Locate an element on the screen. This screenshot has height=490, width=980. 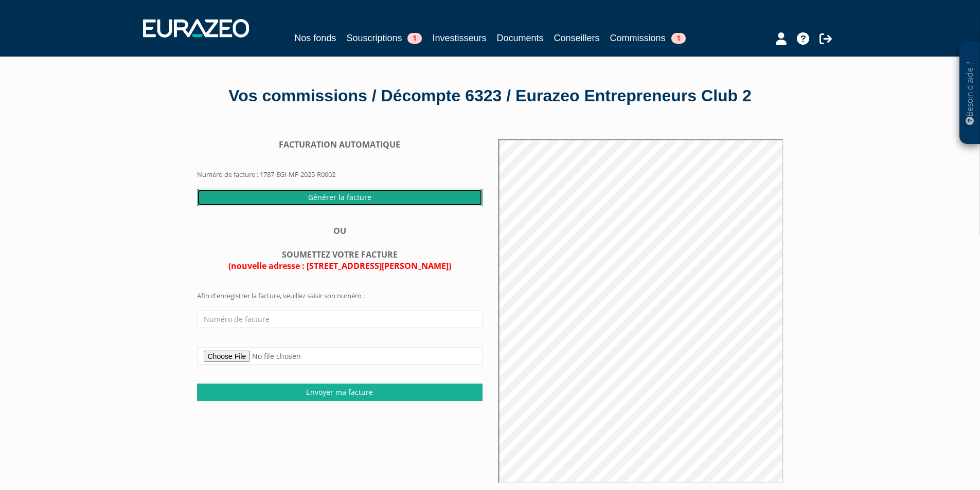
div: OU SOUMETTEZ VOTRE FACTURE is located at coordinates (339, 248).